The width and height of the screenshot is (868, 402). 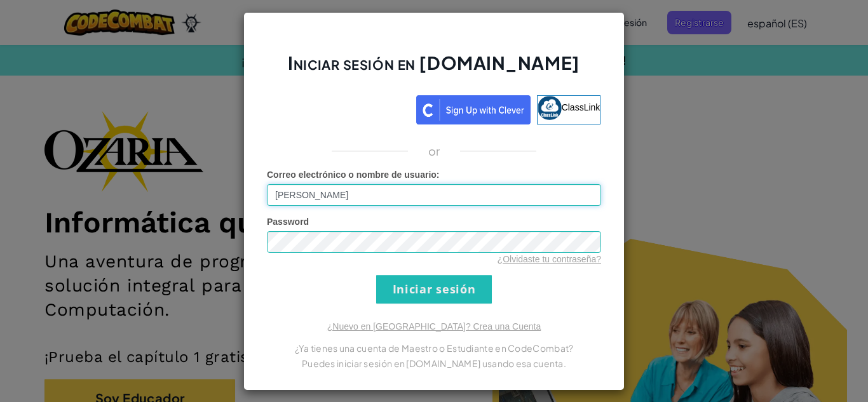 I want to click on p: or, so click(x=434, y=151).